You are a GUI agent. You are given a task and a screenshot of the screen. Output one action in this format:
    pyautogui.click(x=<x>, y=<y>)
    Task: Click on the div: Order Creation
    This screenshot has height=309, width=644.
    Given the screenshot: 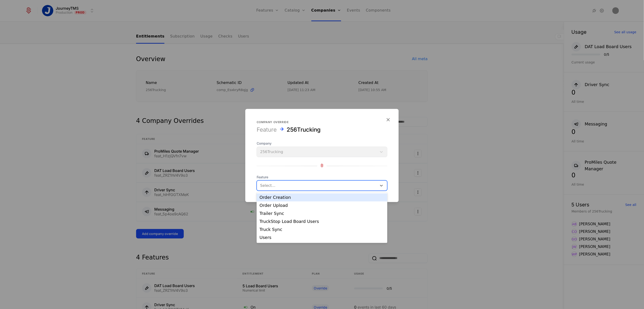 What is the action you would take?
    pyautogui.click(x=322, y=198)
    